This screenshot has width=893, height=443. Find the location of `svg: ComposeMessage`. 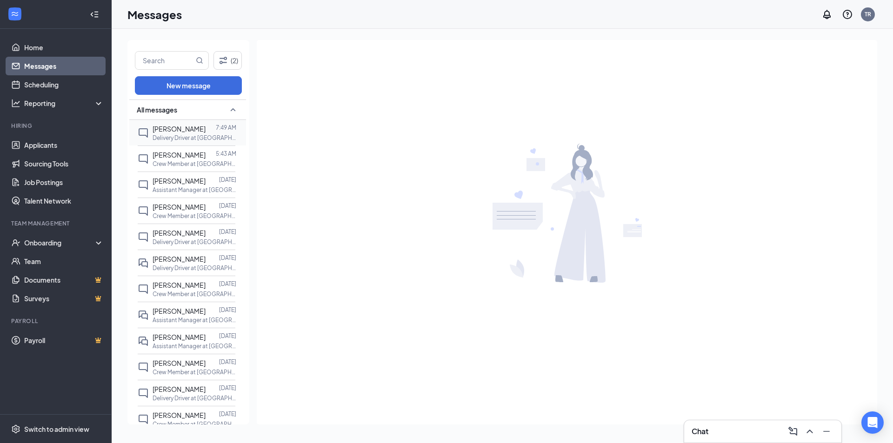

svg: ComposeMessage is located at coordinates (793, 432).